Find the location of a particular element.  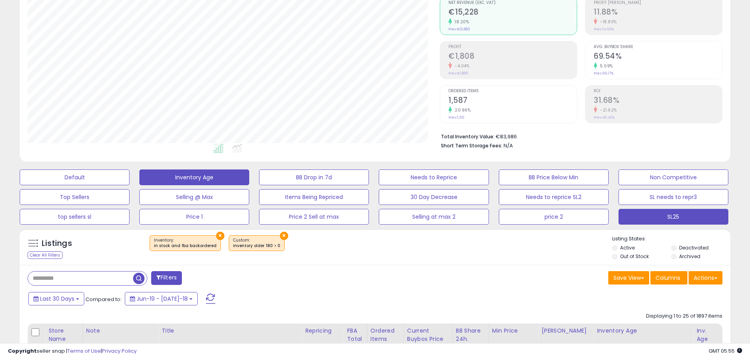

button: Top Sellers is located at coordinates (74, 197).